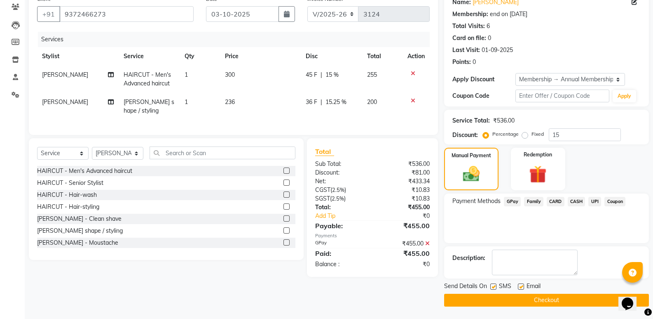  What do you see at coordinates (230, 102) in the screenshot?
I see `span: 236` at bounding box center [230, 102].